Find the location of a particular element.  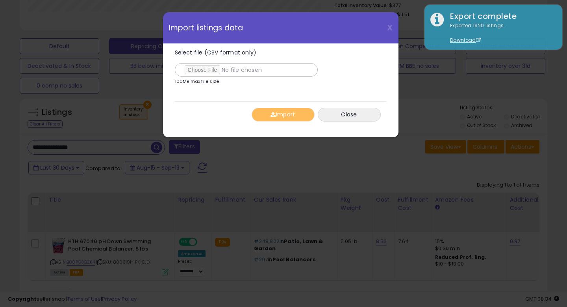

a: Download is located at coordinates (466, 40).